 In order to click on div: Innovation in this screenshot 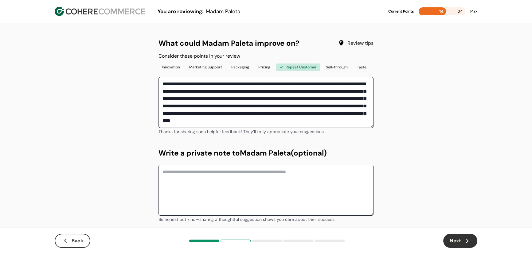, I will do `click(171, 67)`.